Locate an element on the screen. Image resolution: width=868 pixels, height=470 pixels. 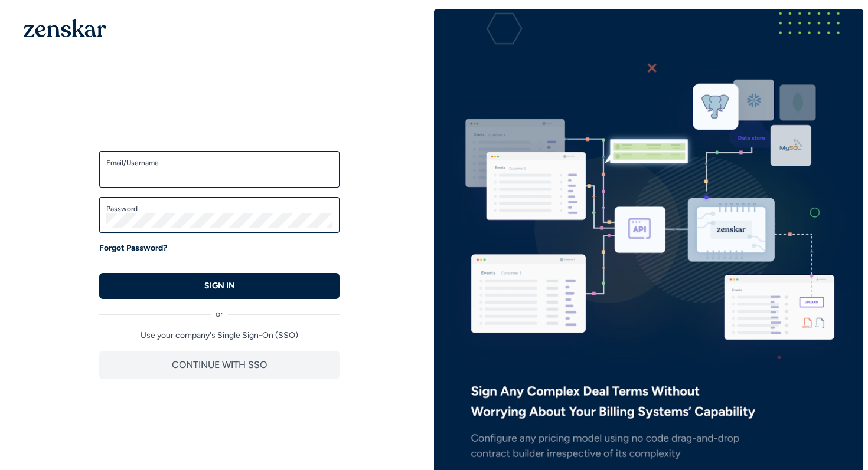
a: Forgot Password? is located at coordinates (133, 249).